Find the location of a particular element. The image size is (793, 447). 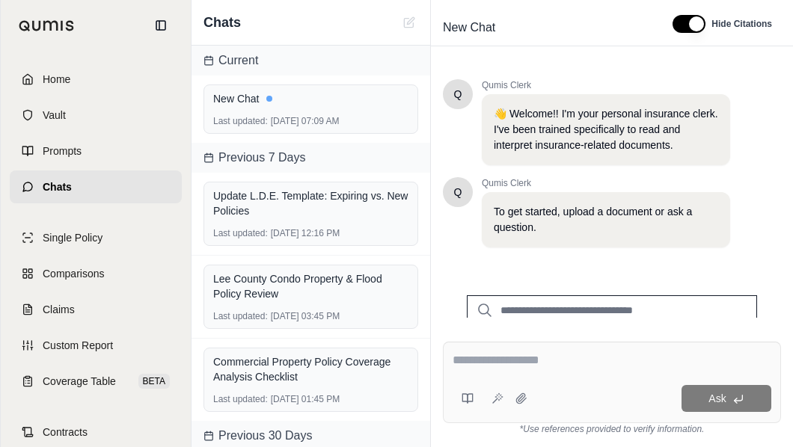

a: Prompts is located at coordinates (96, 151).